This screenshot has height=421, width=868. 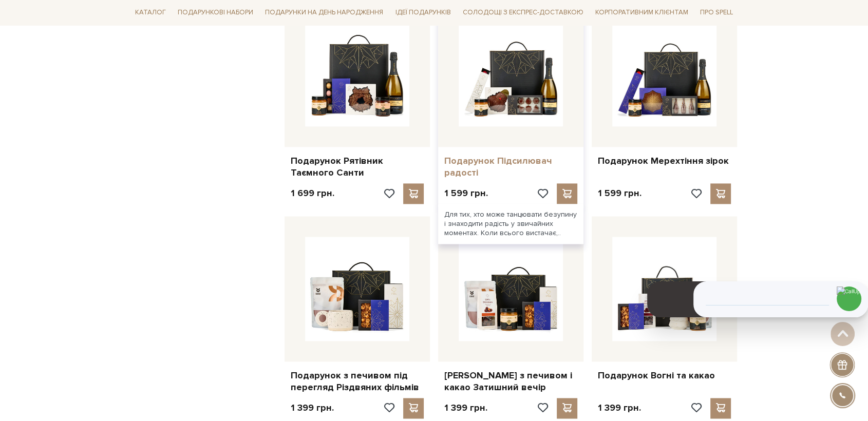 I want to click on a: Про Spell, so click(x=716, y=13).